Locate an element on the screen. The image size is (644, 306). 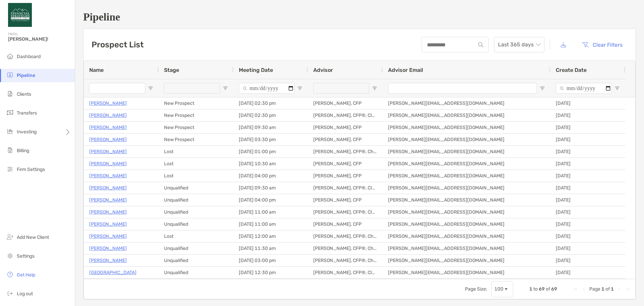
img: logout icon is located at coordinates (10, 293).